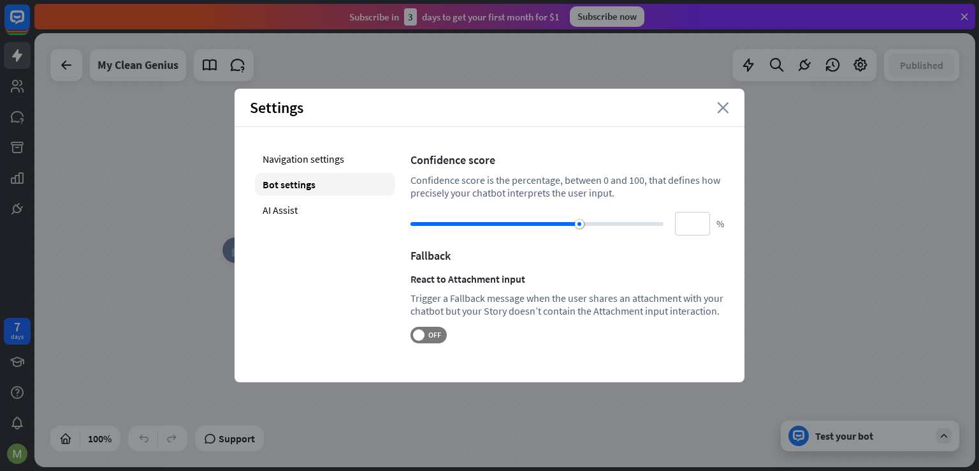 The height and width of the screenshot is (471, 979). I want to click on a: 7 days, so click(17, 331).